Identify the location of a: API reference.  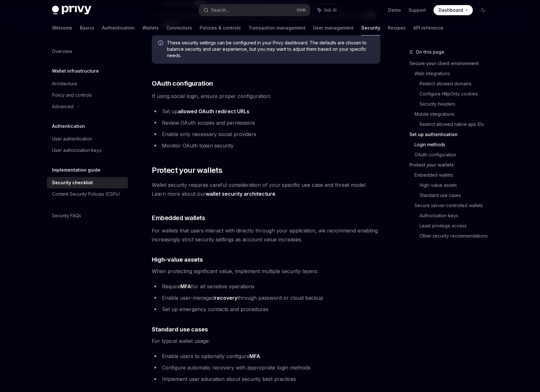
(428, 28).